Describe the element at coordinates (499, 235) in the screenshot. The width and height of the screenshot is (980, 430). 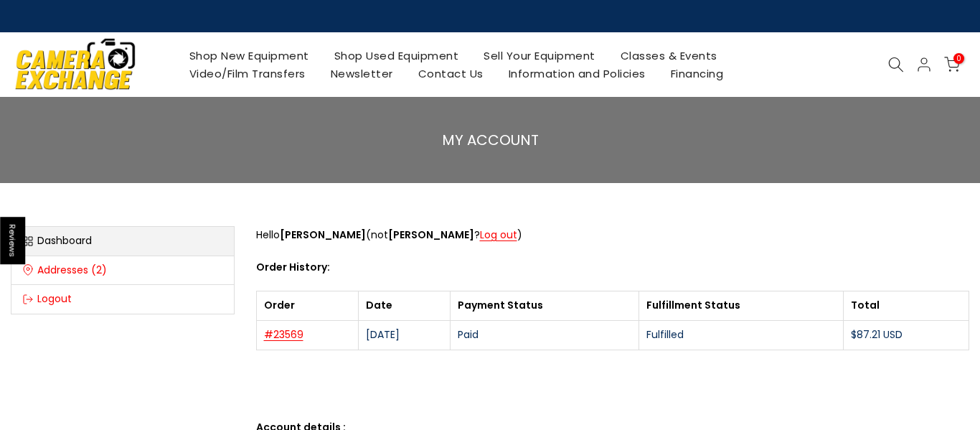
I see `a: Log out` at that location.